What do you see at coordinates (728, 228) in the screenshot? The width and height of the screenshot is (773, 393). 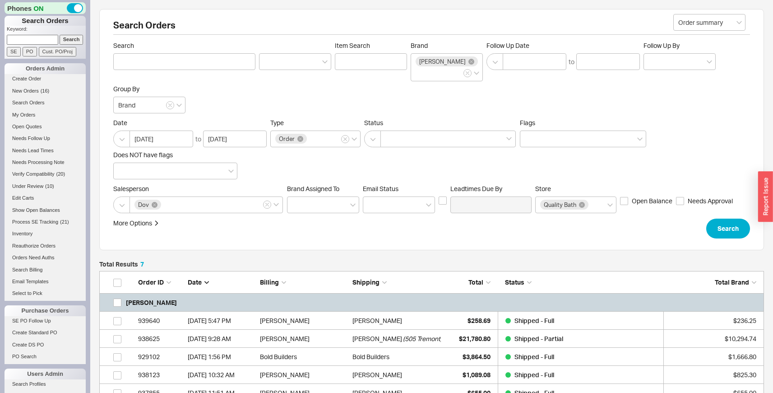 I see `span: Search` at bounding box center [728, 228].